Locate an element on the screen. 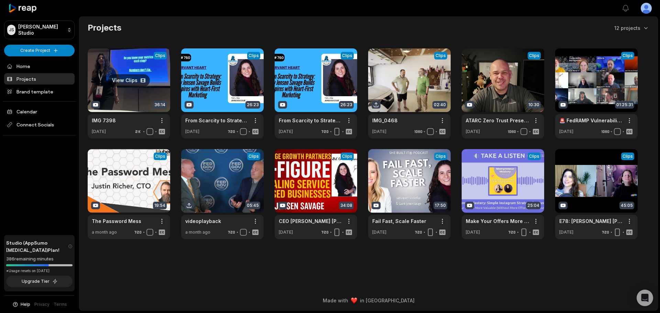 This screenshot has height=313, width=660. div: 386 remaining minutes is located at coordinates (39, 259).